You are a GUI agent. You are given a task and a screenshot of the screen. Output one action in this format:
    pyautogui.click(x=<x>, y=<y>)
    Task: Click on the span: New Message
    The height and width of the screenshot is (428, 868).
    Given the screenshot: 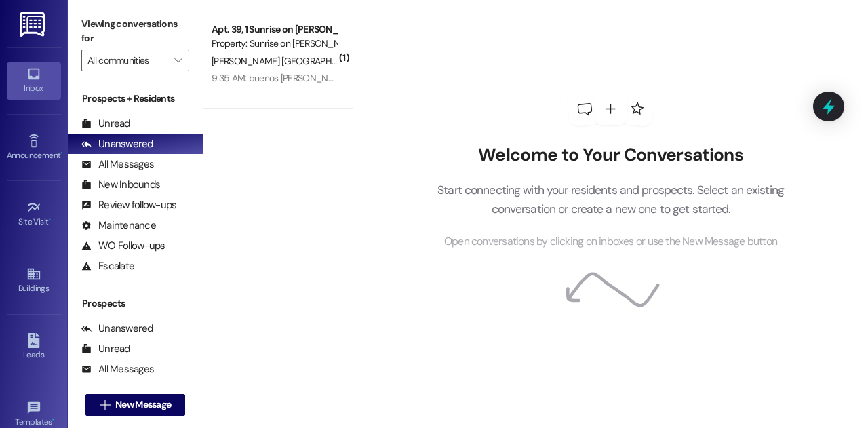 What is the action you would take?
    pyautogui.click(x=144, y=404)
    